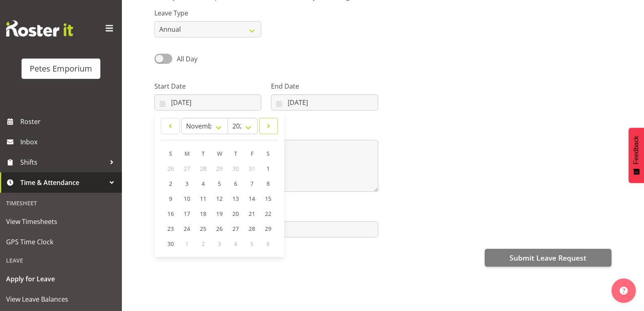 The width and height of the screenshot is (644, 311). I want to click on a: 20, so click(235, 213).